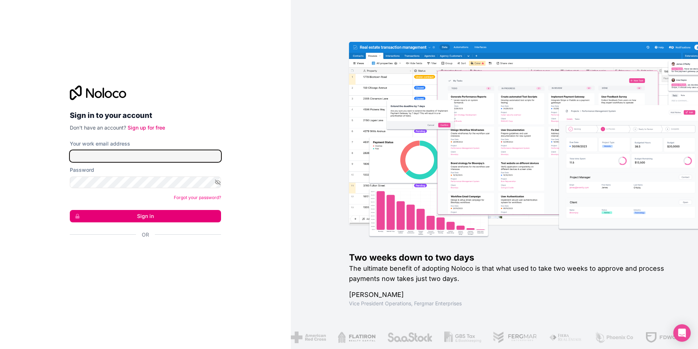  Describe the element at coordinates (82, 170) in the screenshot. I see `label: Password` at that location.